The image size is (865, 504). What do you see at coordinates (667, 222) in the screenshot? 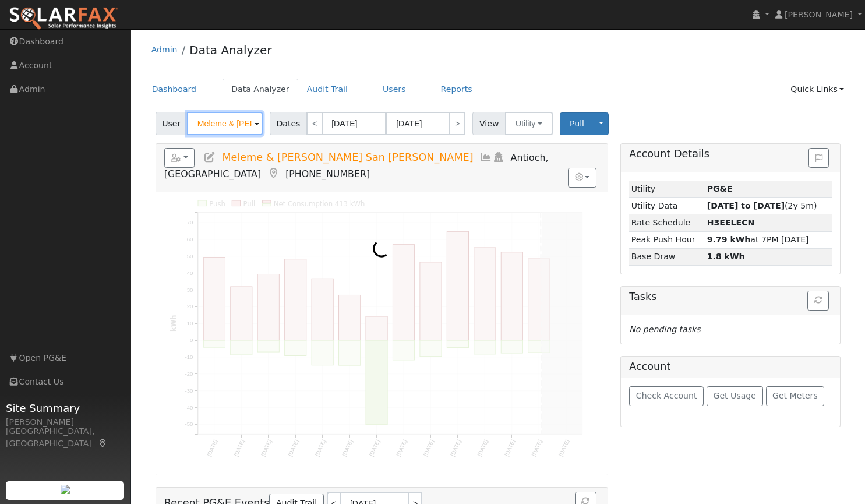
I see `td: Rate Schedule` at bounding box center [667, 222].